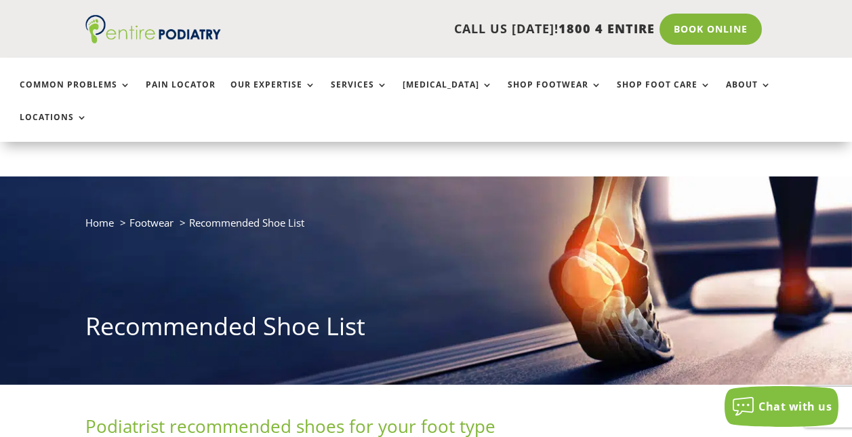 The height and width of the screenshot is (437, 852). I want to click on span: Footwear, so click(151, 222).